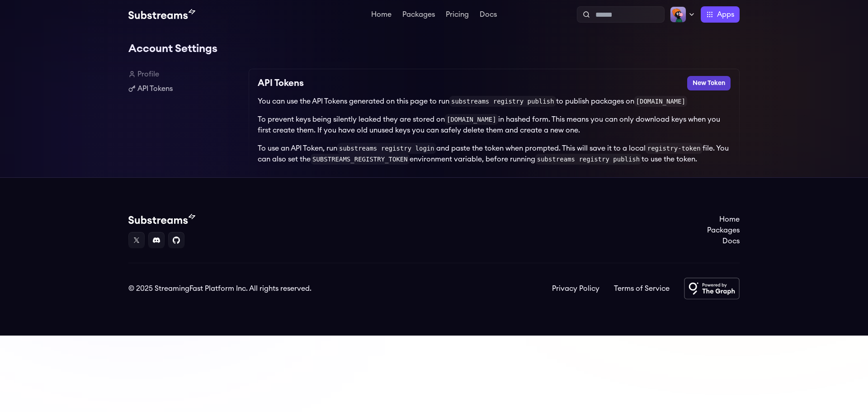 The width and height of the screenshot is (868, 412). Describe the element at coordinates (434, 49) in the screenshot. I see `h1: Account Settings` at that location.